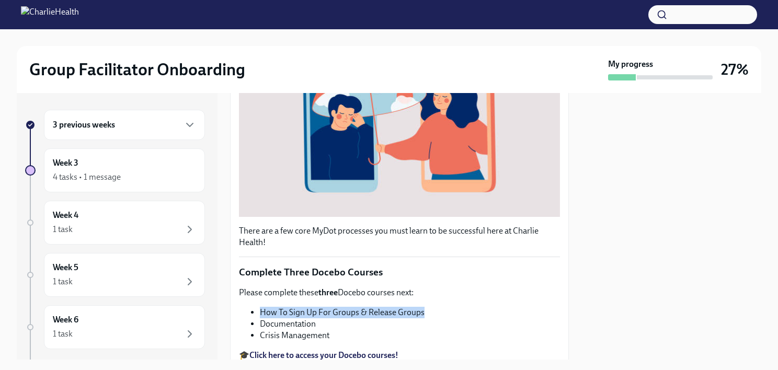 The image size is (778, 370). I want to click on p: There are a few core MyDot processes you must learn to be successful here at Charlie Health!, so click(400, 237).